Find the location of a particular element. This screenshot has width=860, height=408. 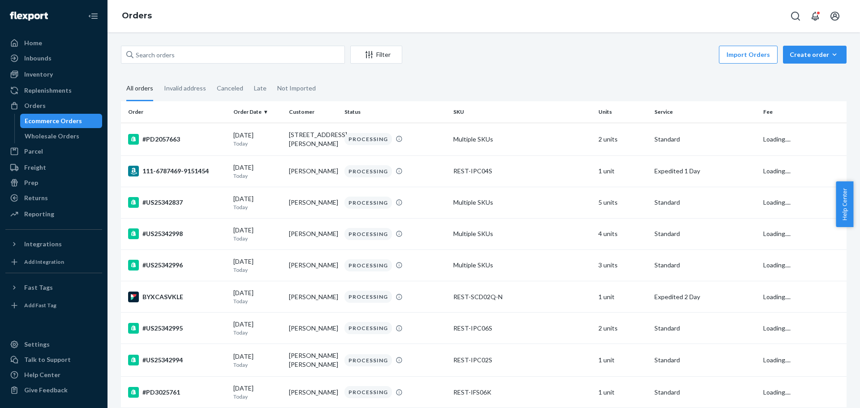

a: Settings is located at coordinates (54, 345).